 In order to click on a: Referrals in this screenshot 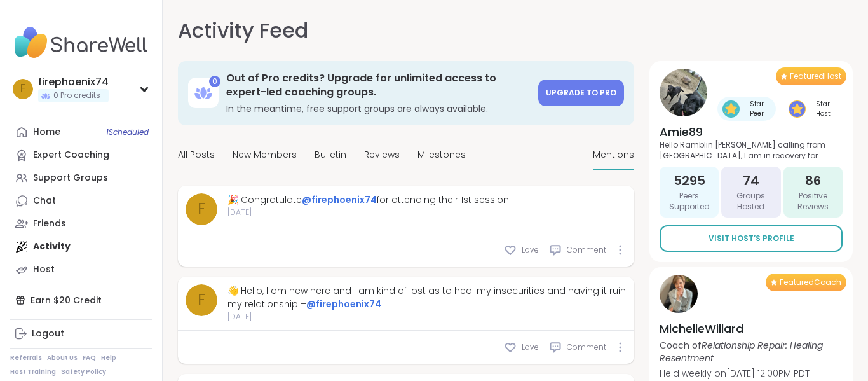, I will do `click(26, 358)`.